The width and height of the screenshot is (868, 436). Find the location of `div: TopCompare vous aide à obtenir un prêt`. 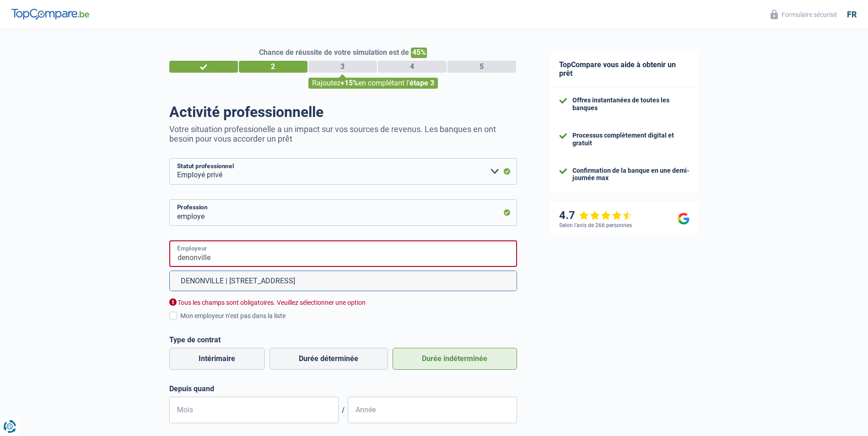

div: TopCompare vous aide à obtenir un prêt is located at coordinates (624, 69).